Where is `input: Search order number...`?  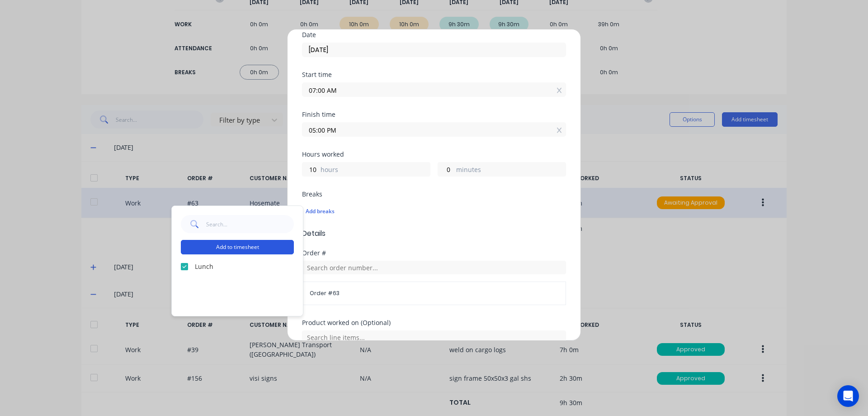 input: Search order number... is located at coordinates (434, 267).